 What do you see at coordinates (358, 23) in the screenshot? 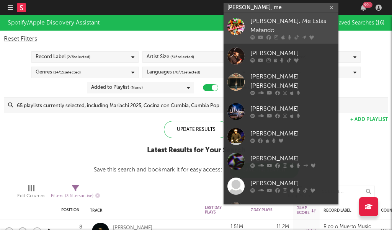
I see `button: Saved Searches (16)` at bounding box center [358, 23].